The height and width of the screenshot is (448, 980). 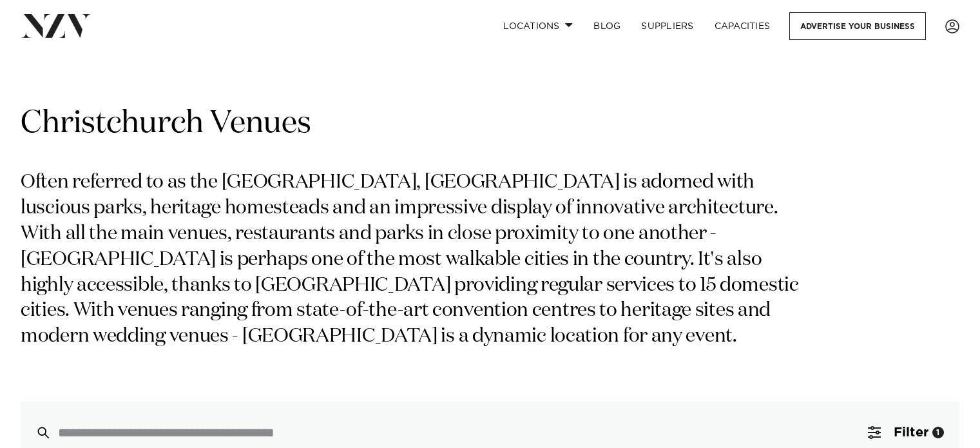 I want to click on div: 1, so click(x=938, y=432).